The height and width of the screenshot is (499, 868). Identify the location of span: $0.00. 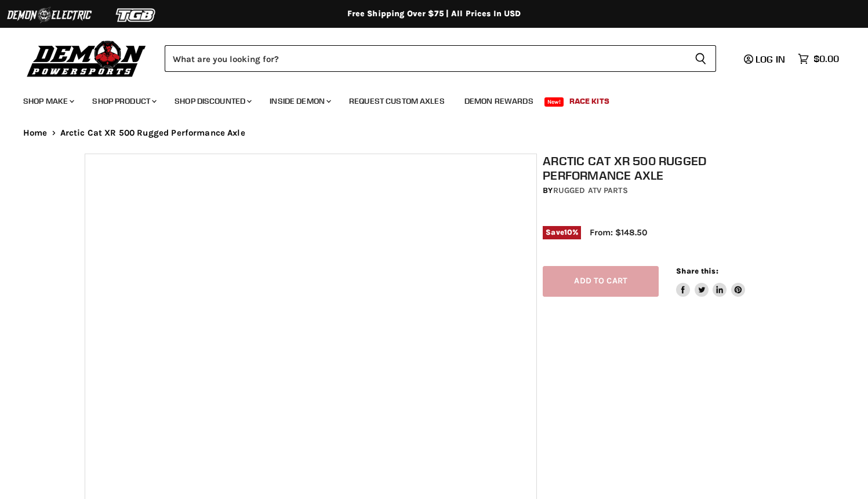
(826, 59).